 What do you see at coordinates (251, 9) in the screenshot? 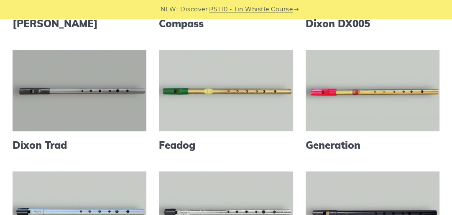
I see `a: PST10 - Tin Whistle Course` at bounding box center [251, 9].